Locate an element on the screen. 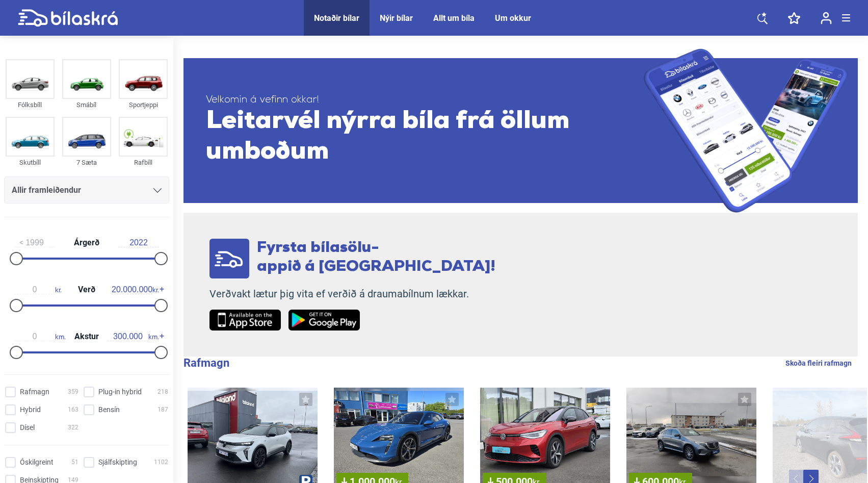  span: 322 is located at coordinates (73, 428).